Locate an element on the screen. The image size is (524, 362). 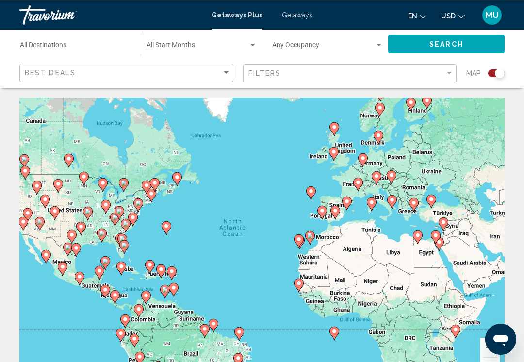
span: Getaways Plus is located at coordinates (237, 15).